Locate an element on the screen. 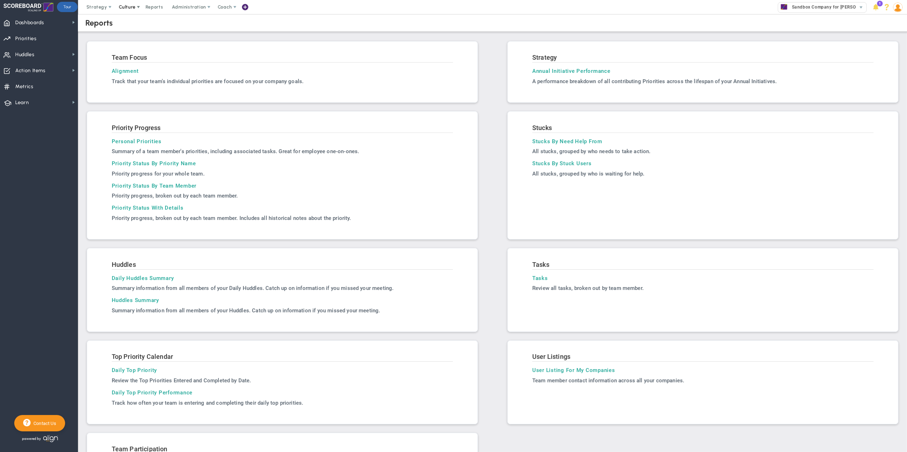 The height and width of the screenshot is (452, 907). a: Priority Status By Team Member Priority progress, broken out by each team member. is located at coordinates (282, 191).